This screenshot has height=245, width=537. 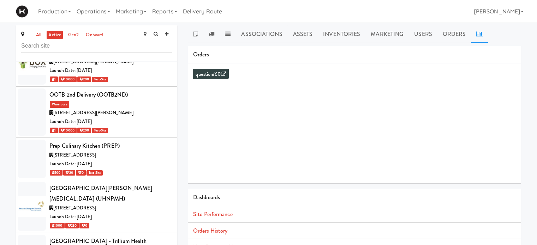 I want to click on span: 250, so click(x=72, y=226).